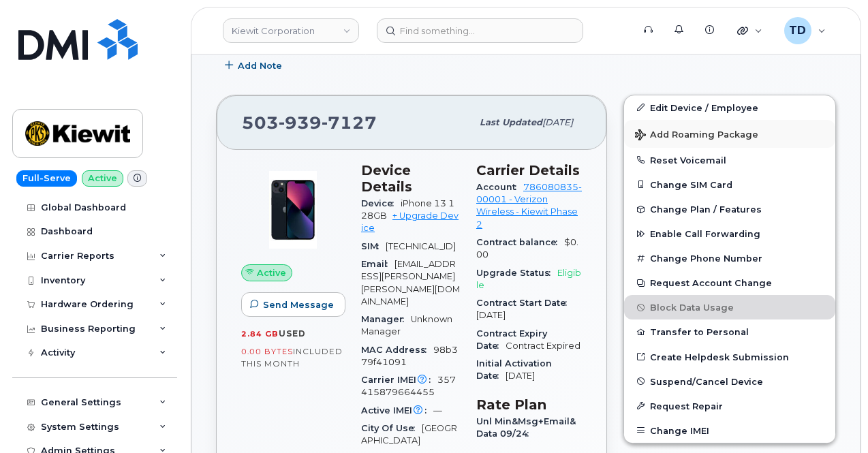 The height and width of the screenshot is (453, 868). I want to click on span: MAC Address, so click(398, 349).